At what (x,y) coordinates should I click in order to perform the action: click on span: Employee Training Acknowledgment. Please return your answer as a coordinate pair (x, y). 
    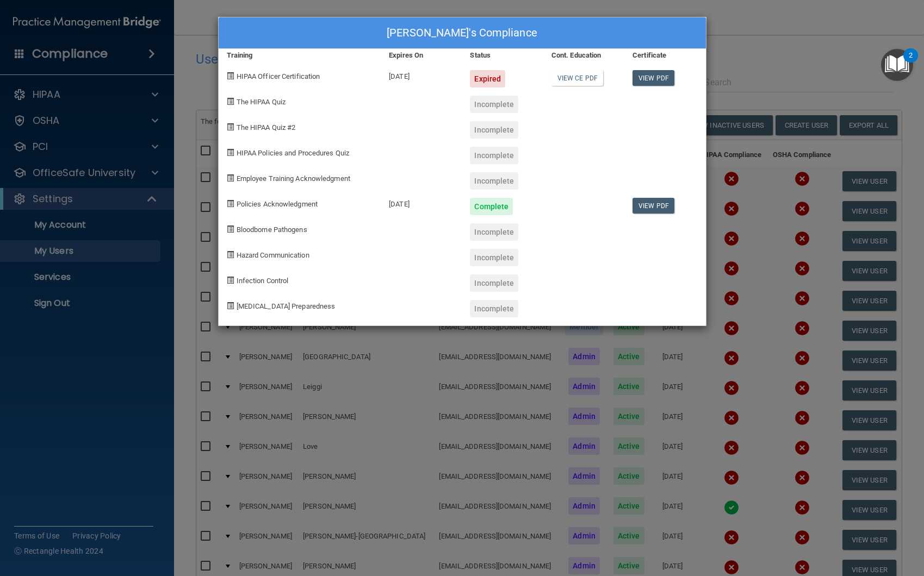
    Looking at the image, I should click on (293, 178).